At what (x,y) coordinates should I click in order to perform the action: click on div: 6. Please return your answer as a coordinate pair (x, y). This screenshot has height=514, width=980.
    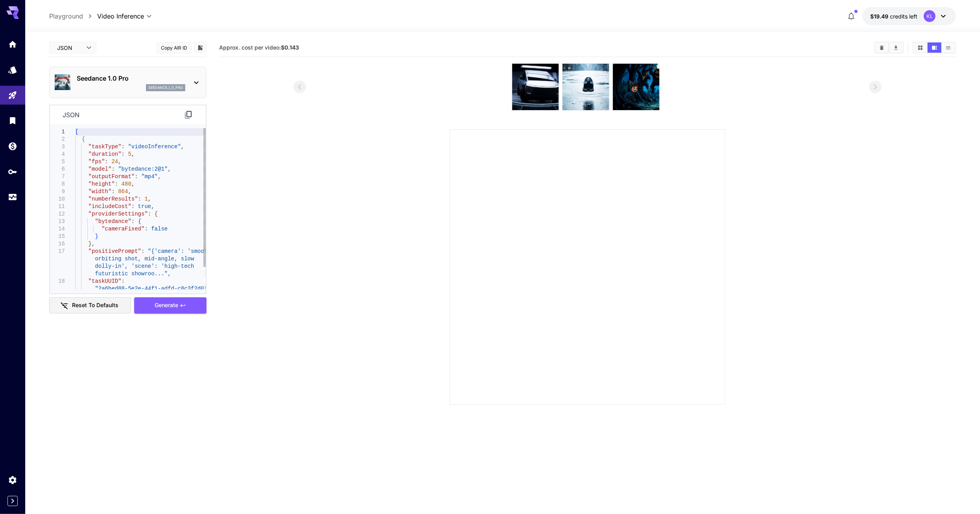
    Looking at the image, I should click on (58, 169).